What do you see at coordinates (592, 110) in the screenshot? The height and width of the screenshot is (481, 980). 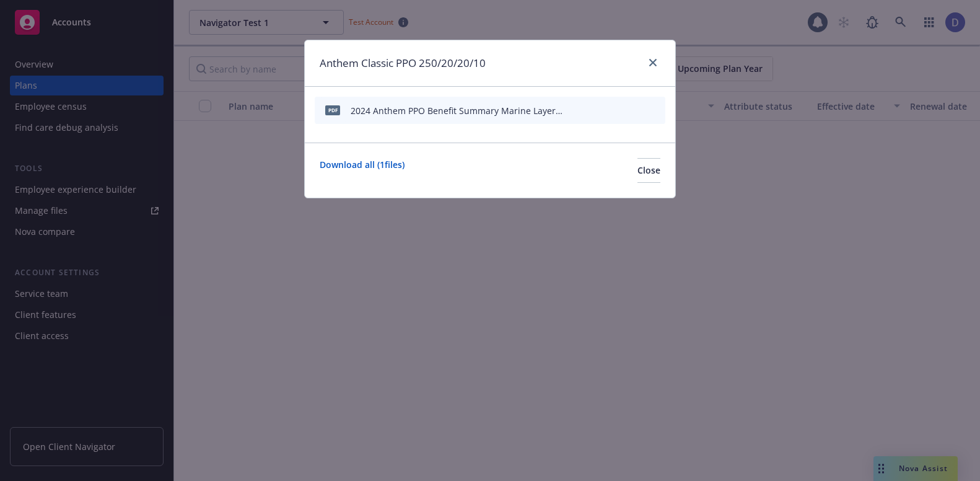 I see `button: start extraction` at bounding box center [592, 110].